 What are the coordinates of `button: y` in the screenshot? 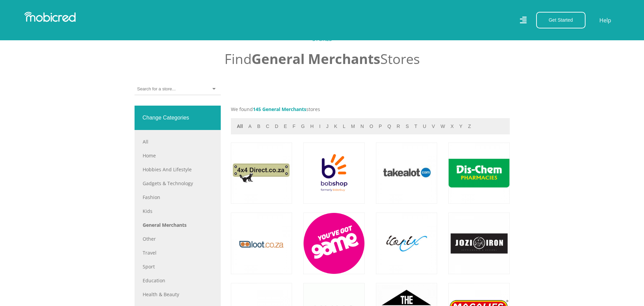 It's located at (461, 126).